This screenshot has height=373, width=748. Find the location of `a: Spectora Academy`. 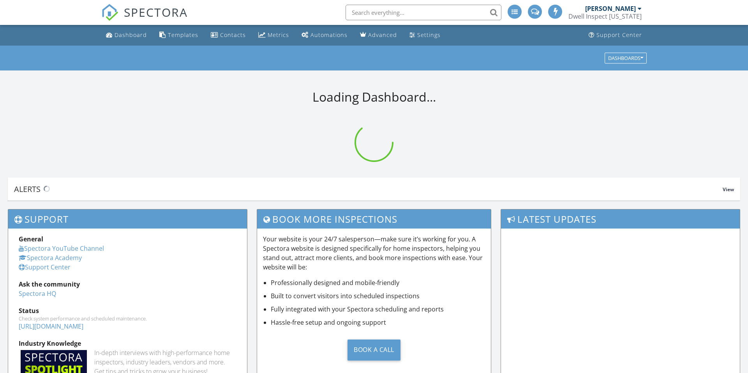

a: Spectora Academy is located at coordinates (50, 258).